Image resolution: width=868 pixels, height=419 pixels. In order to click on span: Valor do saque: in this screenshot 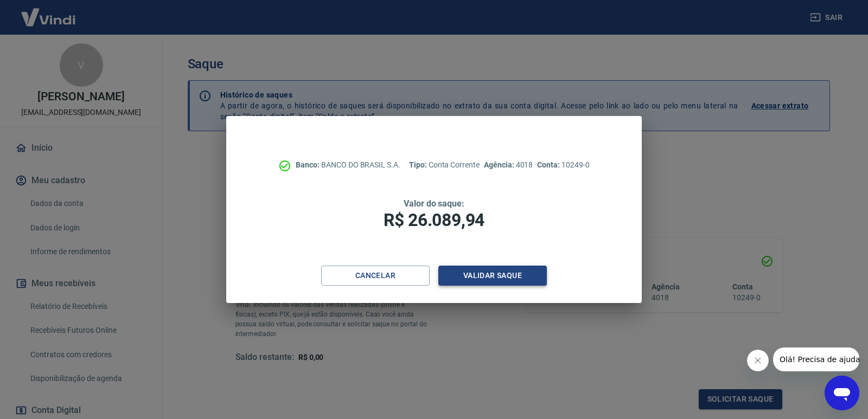, I will do `click(434, 203)`.